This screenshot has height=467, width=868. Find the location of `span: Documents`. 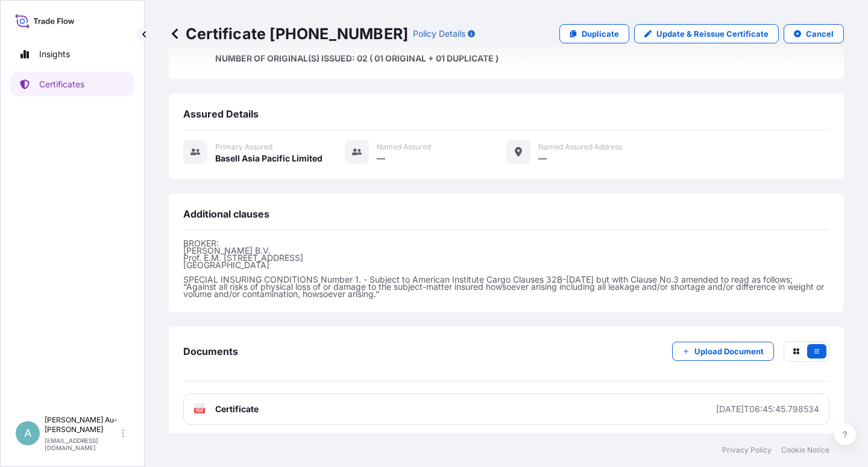

span: Documents is located at coordinates (210, 351).